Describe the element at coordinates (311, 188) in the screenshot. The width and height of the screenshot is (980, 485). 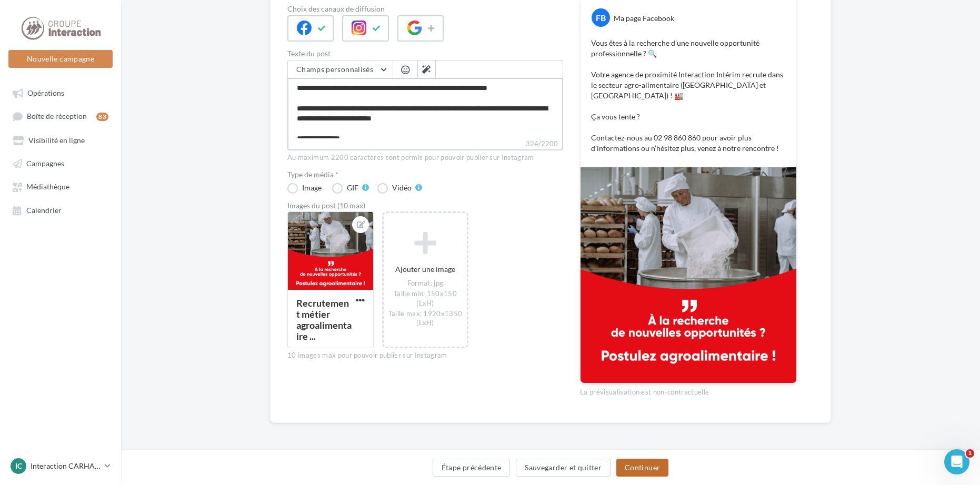
I see `div: Image` at that location.